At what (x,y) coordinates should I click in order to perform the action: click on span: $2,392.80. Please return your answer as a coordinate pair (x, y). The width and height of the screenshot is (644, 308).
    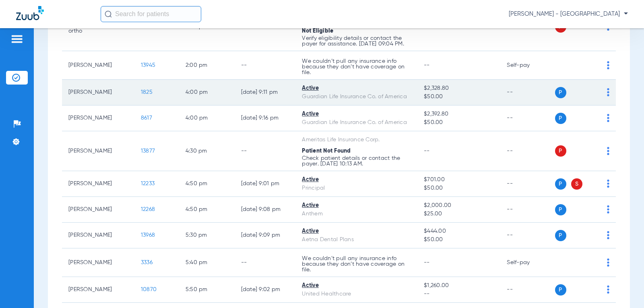
    Looking at the image, I should click on (459, 114).